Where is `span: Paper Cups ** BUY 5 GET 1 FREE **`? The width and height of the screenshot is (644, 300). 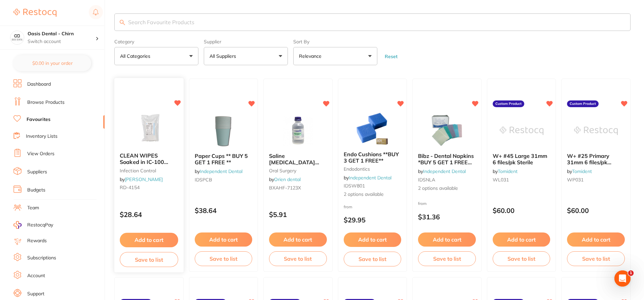
span: Paper Cups ** BUY 5 GET 1 FREE ** is located at coordinates (221, 159).